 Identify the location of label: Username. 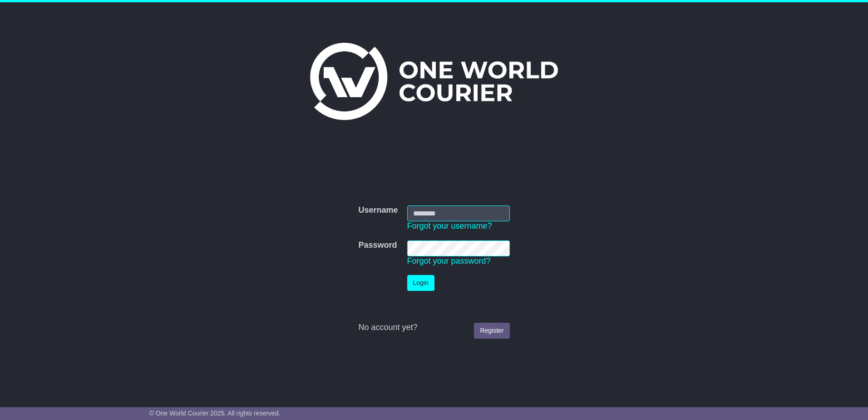
(378, 210).